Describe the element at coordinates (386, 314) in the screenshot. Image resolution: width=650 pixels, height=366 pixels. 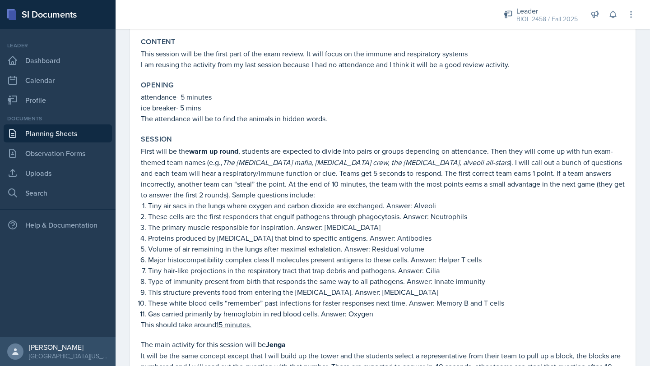
I see `p: Gas carried primarily by hemoglobin in red blood cells. Answer: Oxygen` at that location.